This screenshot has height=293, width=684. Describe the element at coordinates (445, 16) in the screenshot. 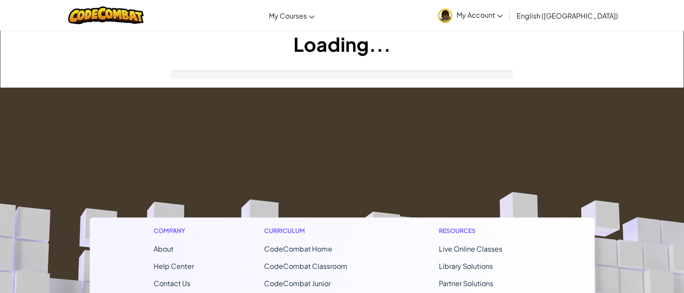

I see `img: avatar` at that location.